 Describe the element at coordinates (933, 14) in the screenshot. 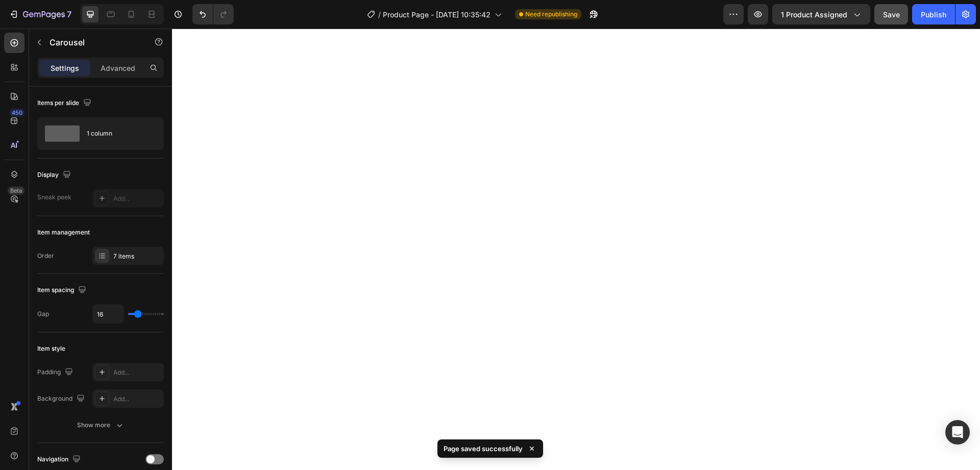

I see `button: Publish` at that location.